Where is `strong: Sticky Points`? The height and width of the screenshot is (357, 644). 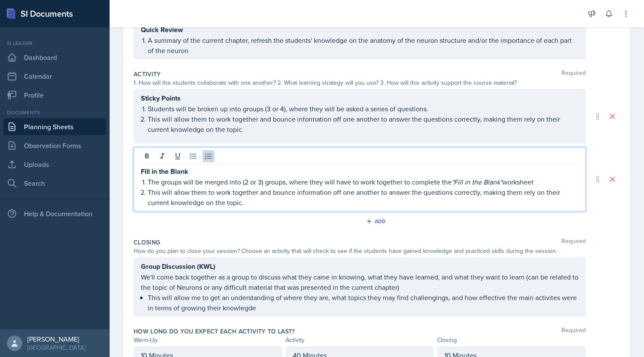 strong: Sticky Points is located at coordinates (160, 98).